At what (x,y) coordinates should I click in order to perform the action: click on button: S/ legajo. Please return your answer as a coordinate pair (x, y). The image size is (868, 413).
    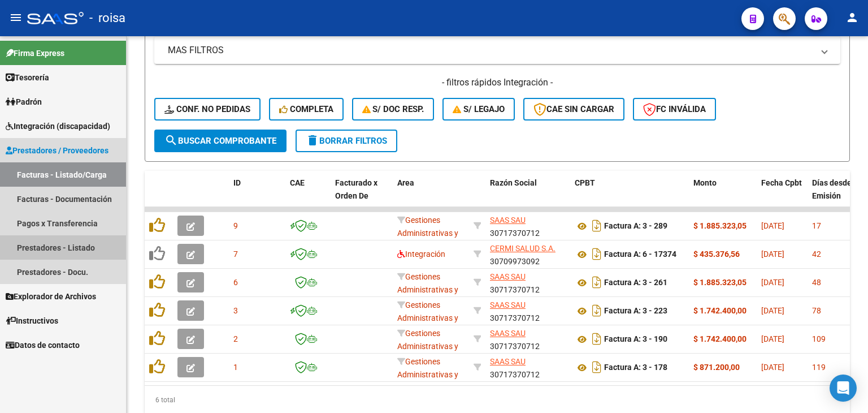
    Looking at the image, I should click on (479, 109).